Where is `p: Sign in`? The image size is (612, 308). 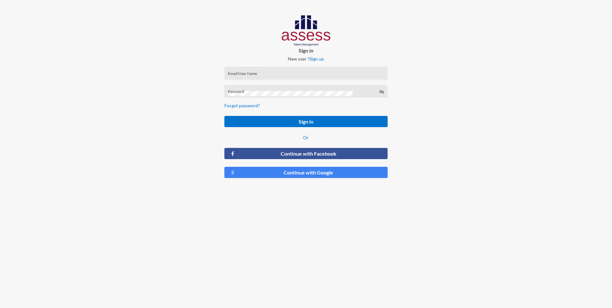 p: Sign in is located at coordinates (306, 50).